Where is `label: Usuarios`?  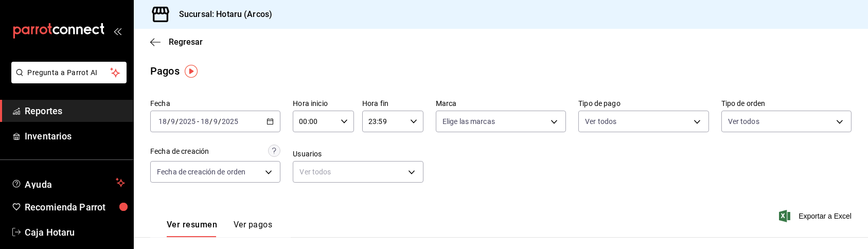
label: Usuarios is located at coordinates (357, 154).